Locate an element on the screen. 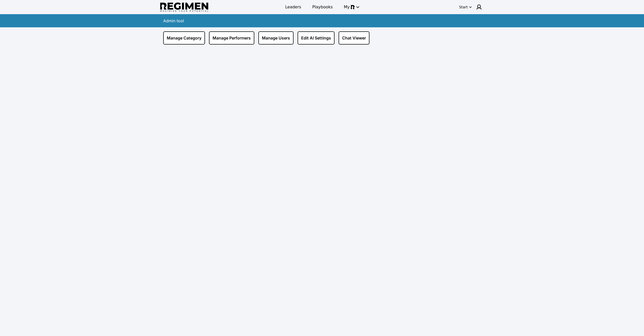  button: My is located at coordinates (351, 7).